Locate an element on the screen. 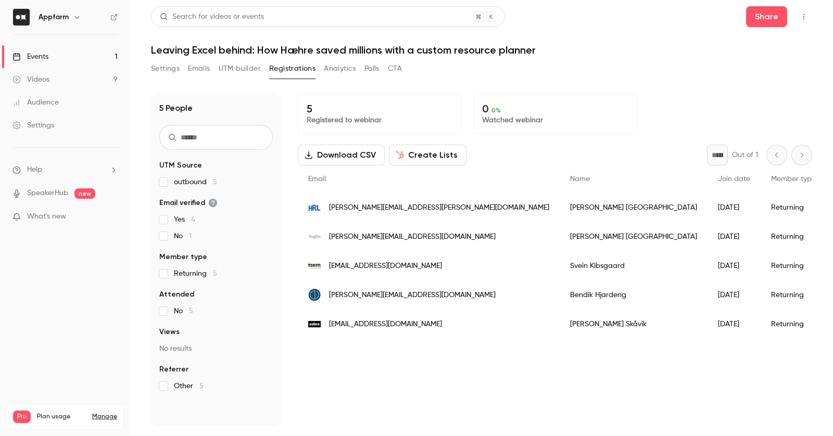 The height and width of the screenshot is (436, 833). div: Videos is located at coordinates (31, 80).